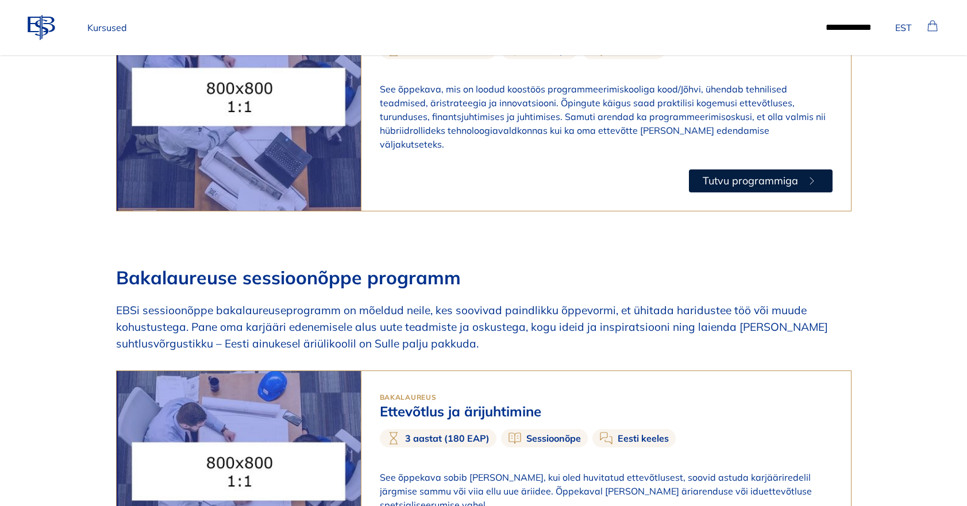 The image size is (967, 506). I want to click on p: 3 aastat (180 EAP), so click(447, 438).